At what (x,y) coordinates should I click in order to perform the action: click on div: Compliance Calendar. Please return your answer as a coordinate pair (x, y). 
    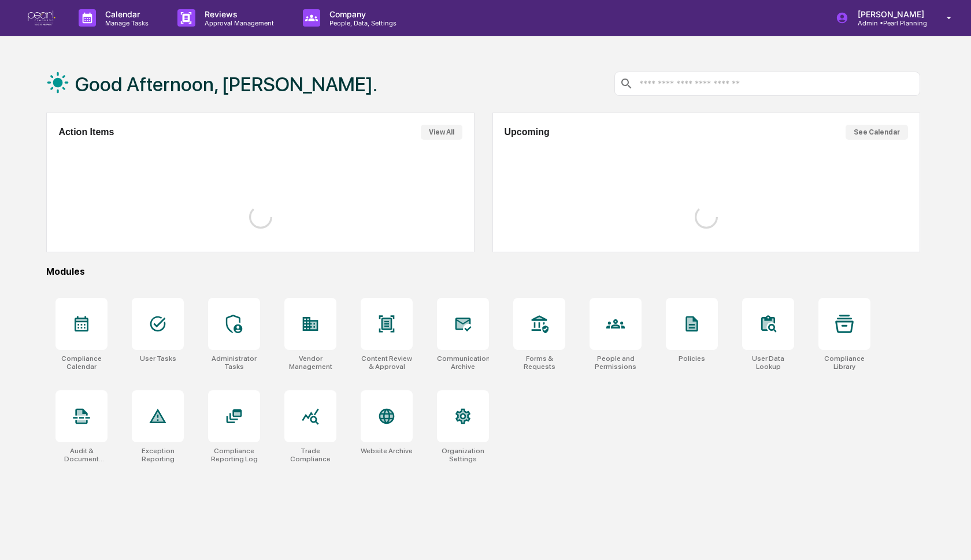
    Looking at the image, I should click on (81, 363).